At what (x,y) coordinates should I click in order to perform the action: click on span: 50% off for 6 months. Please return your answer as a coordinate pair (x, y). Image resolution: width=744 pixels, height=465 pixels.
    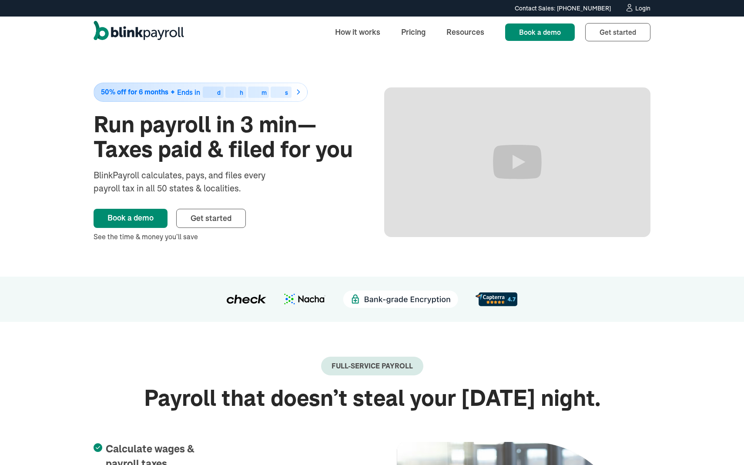
    Looking at the image, I should click on (134, 92).